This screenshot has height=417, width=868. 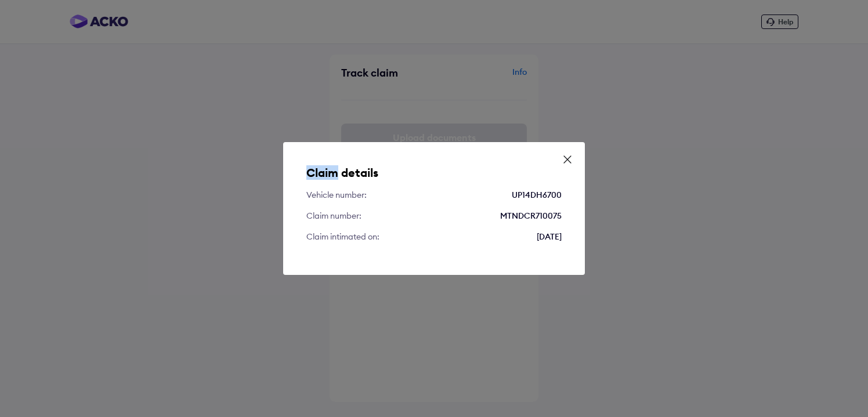 What do you see at coordinates (343, 237) in the screenshot?
I see `div: Claim intimated on:` at bounding box center [343, 237].